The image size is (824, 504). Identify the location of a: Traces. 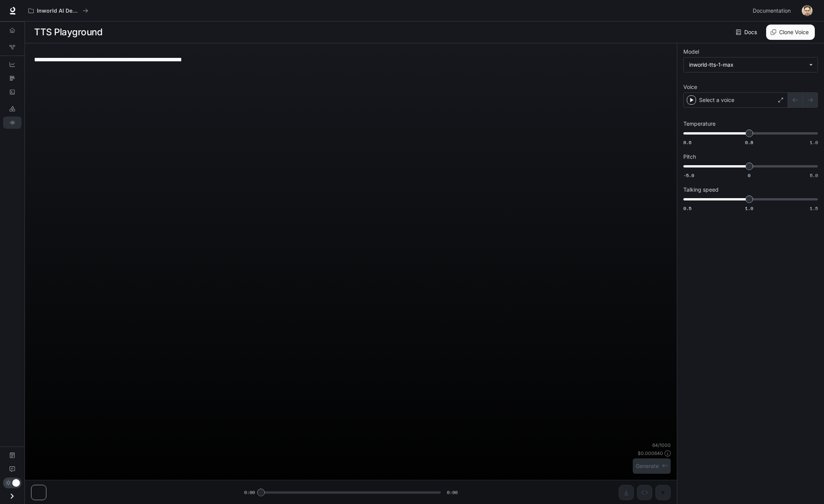
(12, 78).